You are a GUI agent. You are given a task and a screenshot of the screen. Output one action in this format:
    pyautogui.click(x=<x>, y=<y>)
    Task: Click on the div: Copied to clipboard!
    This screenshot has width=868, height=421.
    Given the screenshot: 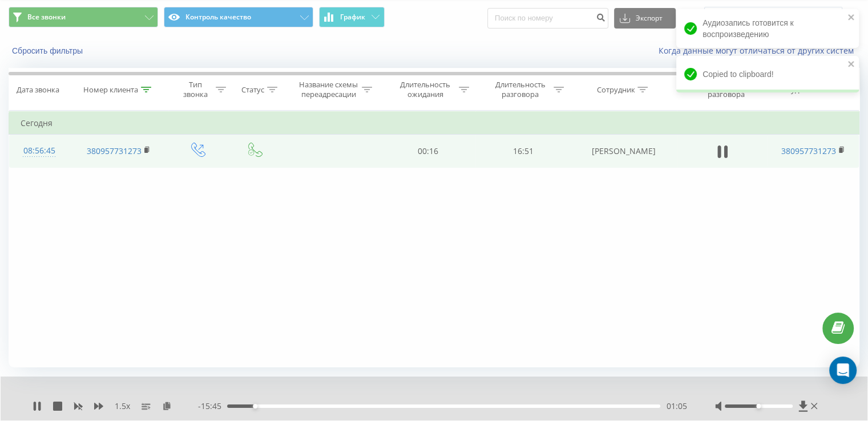 What is the action you would take?
    pyautogui.click(x=768, y=74)
    